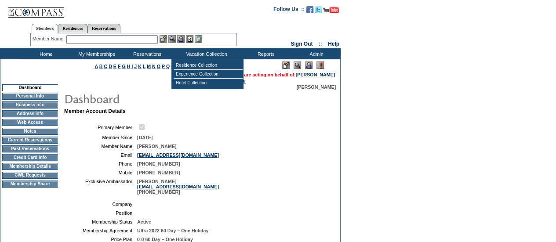 Image resolution: width=556 pixels, height=242 pixels. I want to click on td: Membership Share, so click(30, 184).